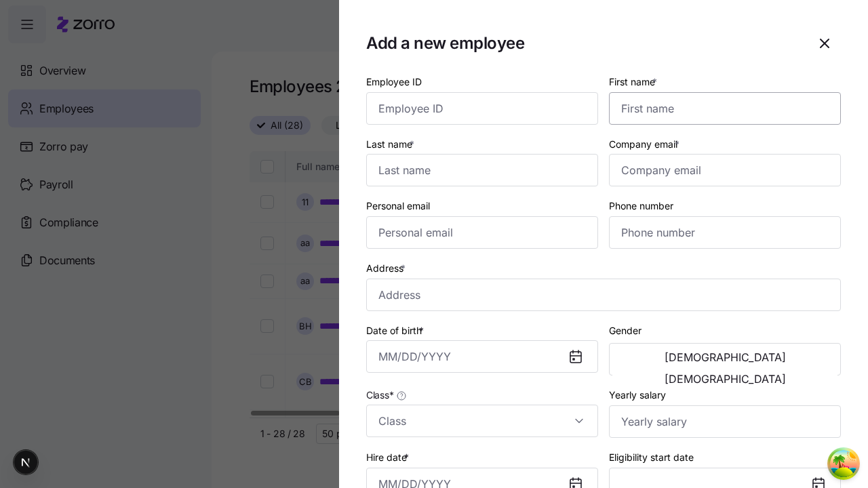 Image resolution: width=868 pixels, height=488 pixels. What do you see at coordinates (482, 356) in the screenshot?
I see `input: MM/DD/YYYY` at bounding box center [482, 356].